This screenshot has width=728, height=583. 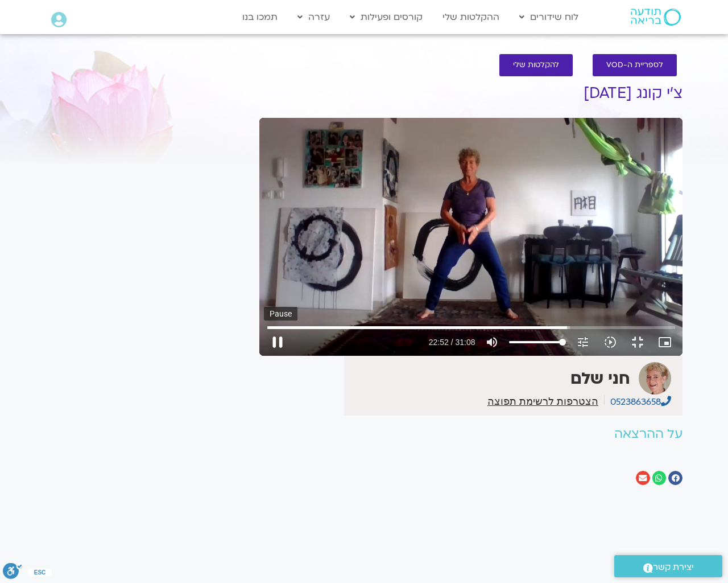 I want to click on span: יצירת קשר, so click(x=673, y=567).